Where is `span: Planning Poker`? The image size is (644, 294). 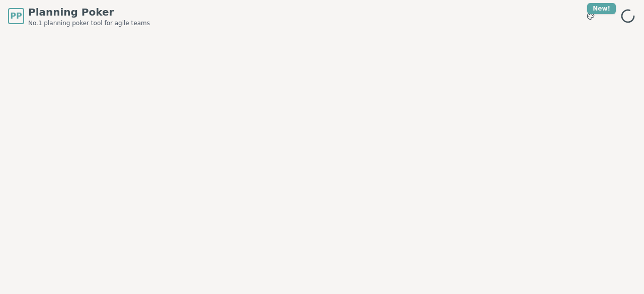 span: Planning Poker is located at coordinates (89, 12).